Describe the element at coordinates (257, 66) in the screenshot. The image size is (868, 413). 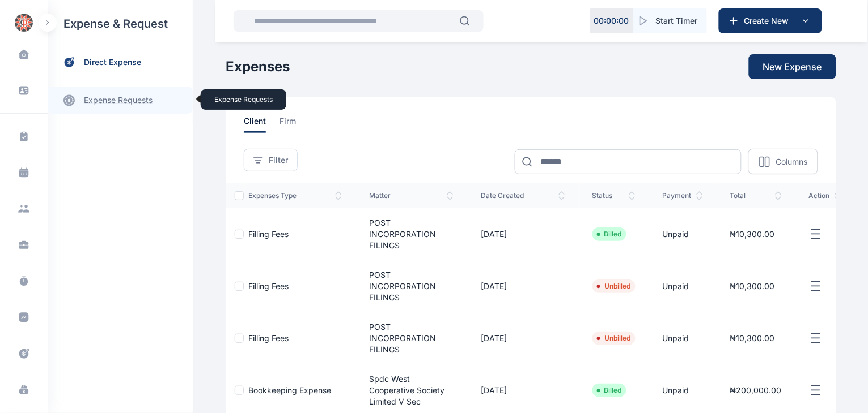
I see `h1: Expenses` at that location.